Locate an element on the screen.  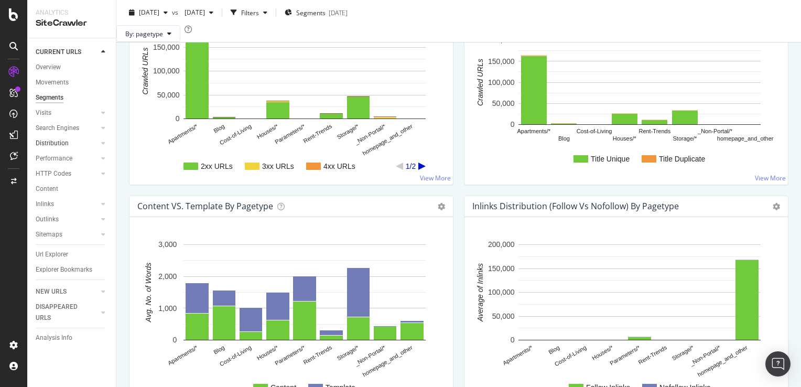
a: DISAPPEARED URLS is located at coordinates (67, 313).